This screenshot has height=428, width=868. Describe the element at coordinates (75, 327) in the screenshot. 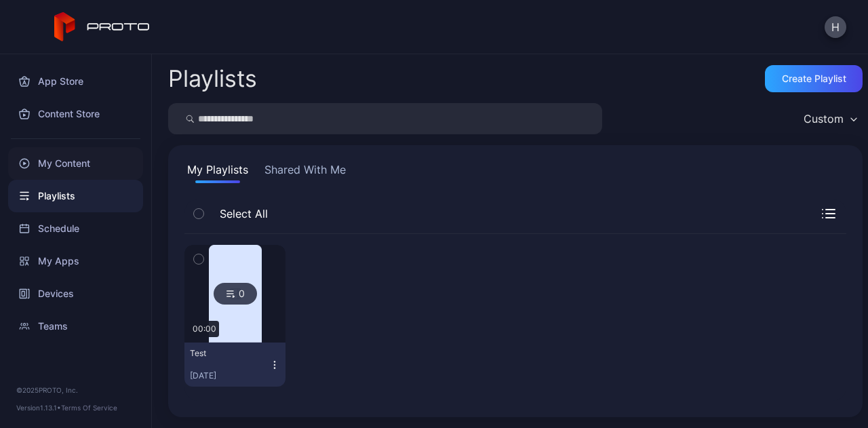

I see `div: Teams` at that location.